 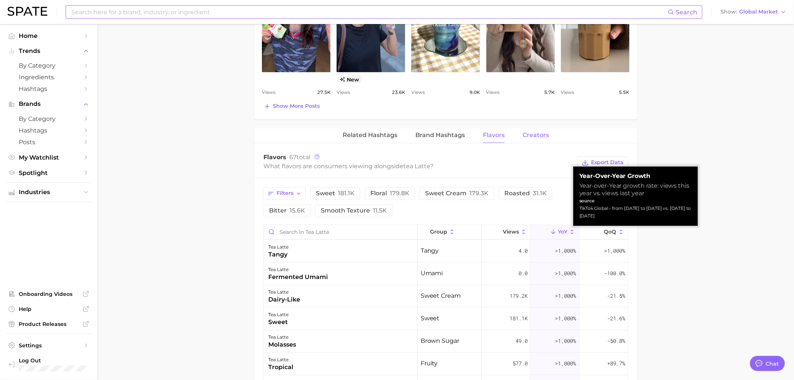 I want to click on span: Filters, so click(x=285, y=193).